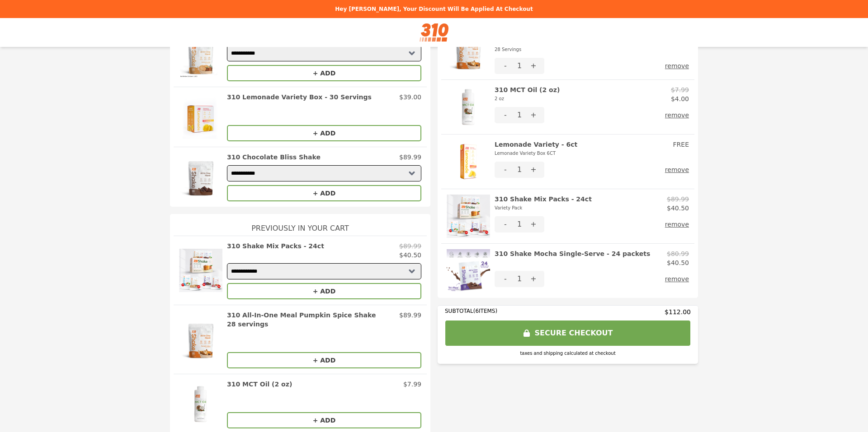 The height and width of the screenshot is (432, 868). What do you see at coordinates (485, 311) in the screenshot?
I see `span: ( 6 ITEMS)` at bounding box center [485, 311].